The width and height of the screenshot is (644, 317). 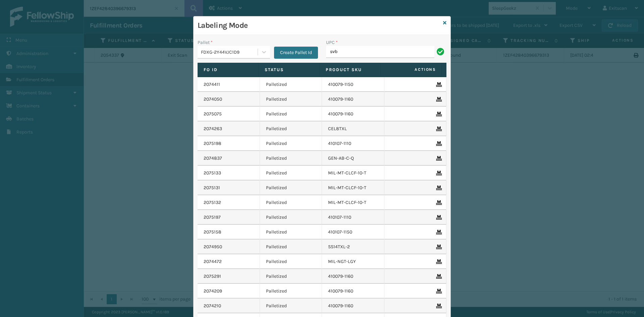 What do you see at coordinates (411, 70) in the screenshot?
I see `span: Actions` at bounding box center [411, 70].